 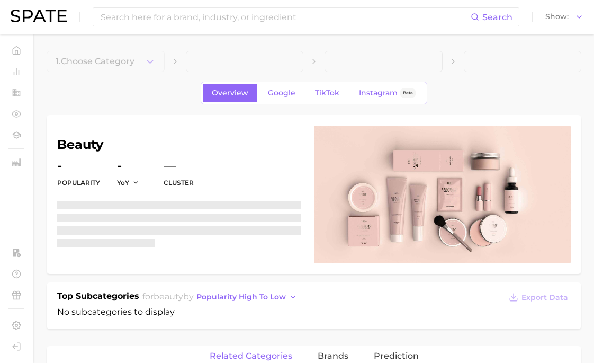 I want to click on a: InstagramBeta, so click(x=387, y=93).